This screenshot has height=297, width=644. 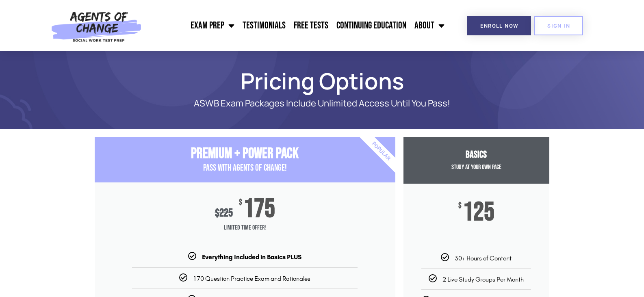 What do you see at coordinates (297, 26) in the screenshot?
I see `nav: Menu` at bounding box center [297, 26].